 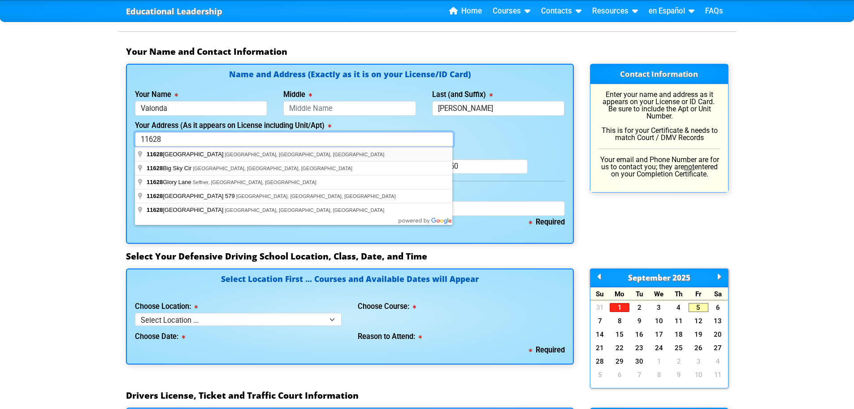 What do you see at coordinates (659, 348) in the screenshot?
I see `a: 24` at bounding box center [659, 348].